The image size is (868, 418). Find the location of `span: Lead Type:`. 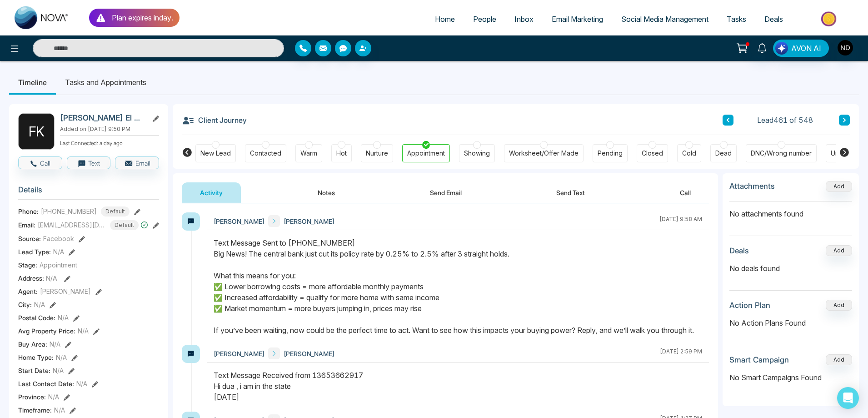

span: Lead Type: is located at coordinates (35, 252).